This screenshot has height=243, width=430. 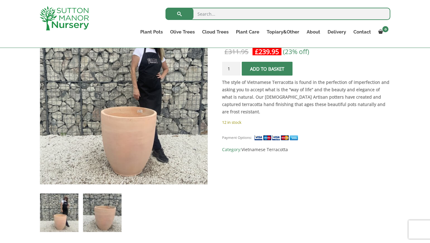 I want to click on a: Cloud Trees, so click(x=215, y=32).